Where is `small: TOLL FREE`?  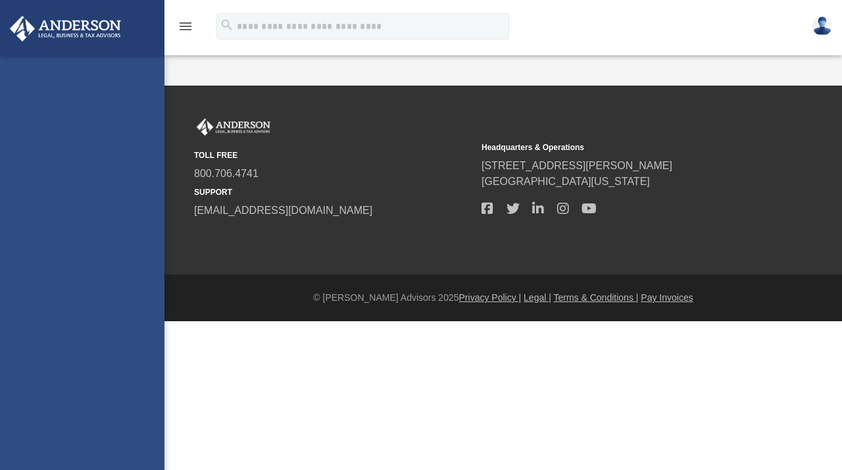 small: TOLL FREE is located at coordinates (333, 155).